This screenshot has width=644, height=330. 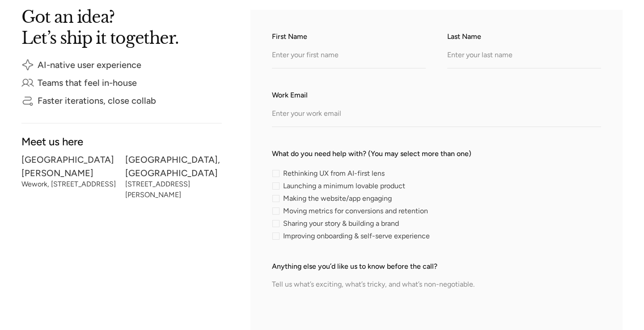 I want to click on div: AI-native user experience, so click(x=90, y=65).